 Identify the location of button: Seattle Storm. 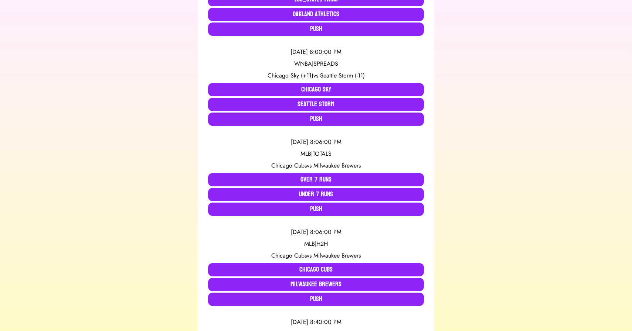
(316, 105).